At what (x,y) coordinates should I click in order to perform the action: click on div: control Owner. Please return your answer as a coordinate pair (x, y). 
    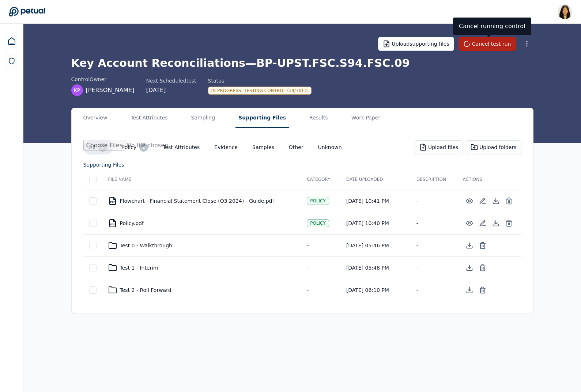
    Looking at the image, I should click on (103, 79).